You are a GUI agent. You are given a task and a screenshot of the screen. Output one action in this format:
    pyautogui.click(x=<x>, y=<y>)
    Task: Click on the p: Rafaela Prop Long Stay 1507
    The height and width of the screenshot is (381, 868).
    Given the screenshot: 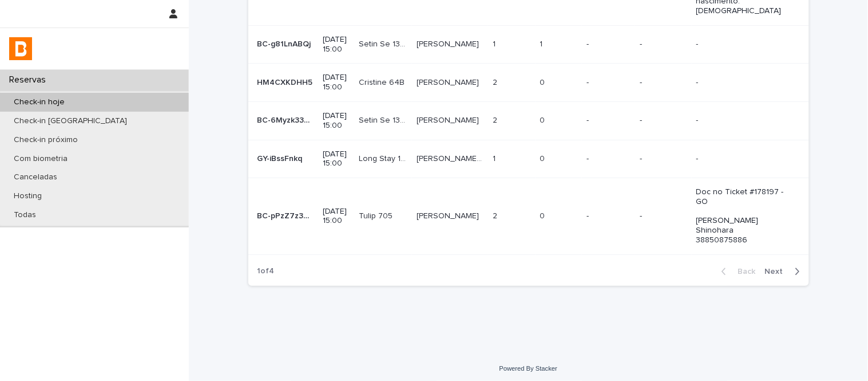 What is the action you would take?
    pyautogui.click(x=451, y=158)
    